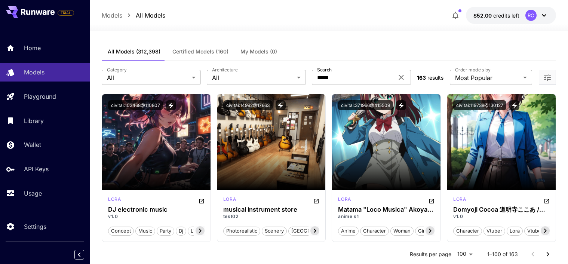 The image size is (568, 264). I want to click on span: $52.00, so click(483, 15).